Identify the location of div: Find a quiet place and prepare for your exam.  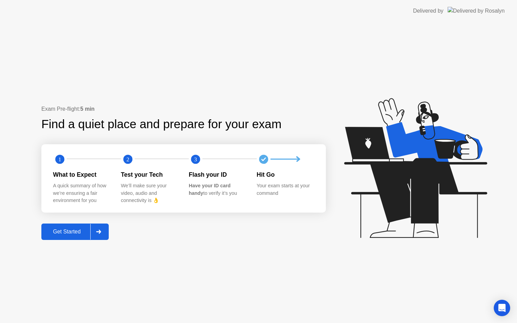
(162, 124).